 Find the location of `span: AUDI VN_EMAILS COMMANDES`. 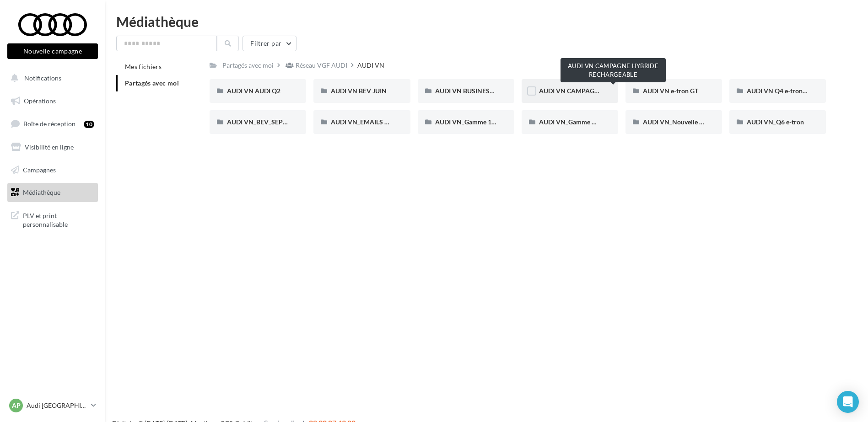

span: AUDI VN_EMAILS COMMANDES is located at coordinates (379, 122).